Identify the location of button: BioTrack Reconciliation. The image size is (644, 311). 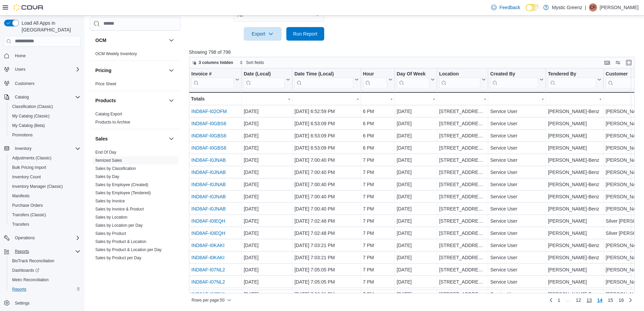
(45, 261).